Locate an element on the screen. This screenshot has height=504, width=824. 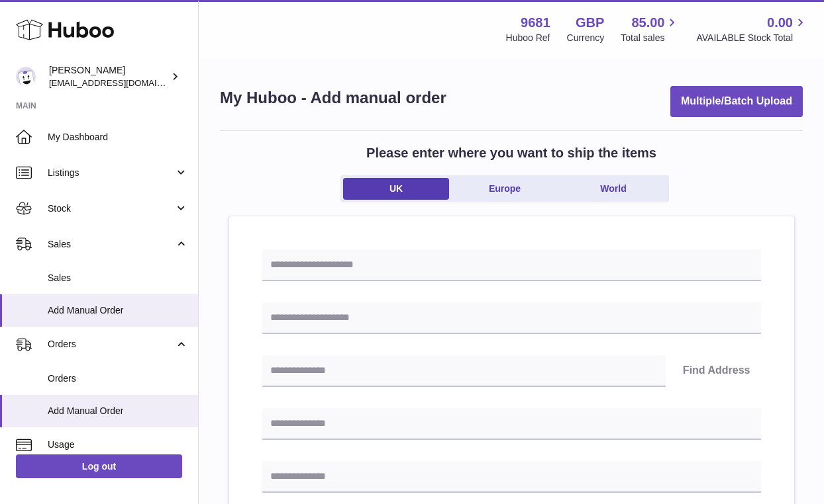
strong: 9681 is located at coordinates (535, 23).